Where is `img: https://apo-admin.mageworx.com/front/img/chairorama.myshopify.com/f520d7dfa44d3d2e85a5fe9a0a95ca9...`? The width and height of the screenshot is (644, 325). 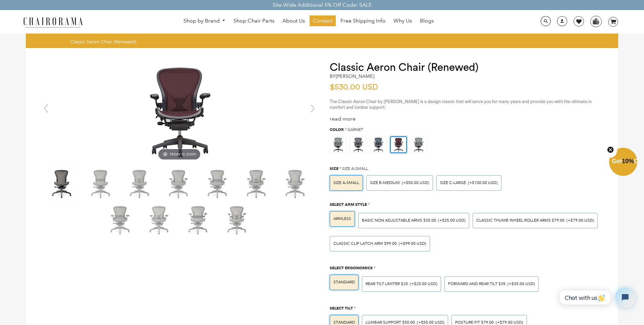
img: https://apo-admin.mageworx.com/front/img/chairorama.myshopify.com/f520d7dfa44d3d2e85a5fe9a0a95ca9... is located at coordinates (358, 145).